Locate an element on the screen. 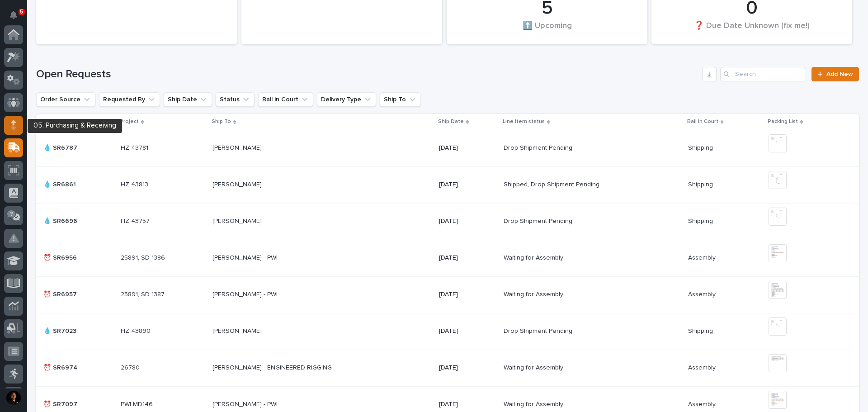 This screenshot has height=412, width=868. a: Add New is located at coordinates (834, 74).